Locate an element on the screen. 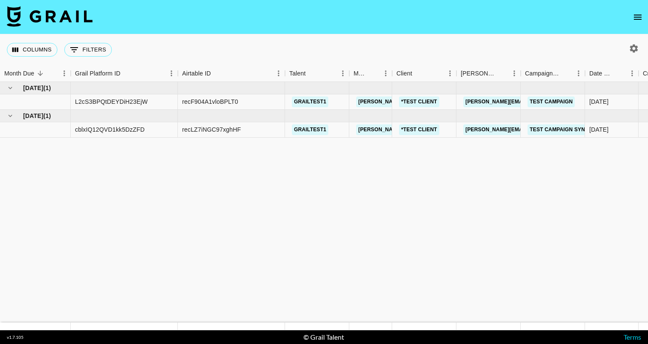 The height and width of the screenshot is (344, 648). a: Test Campaign is located at coordinates (551, 102).